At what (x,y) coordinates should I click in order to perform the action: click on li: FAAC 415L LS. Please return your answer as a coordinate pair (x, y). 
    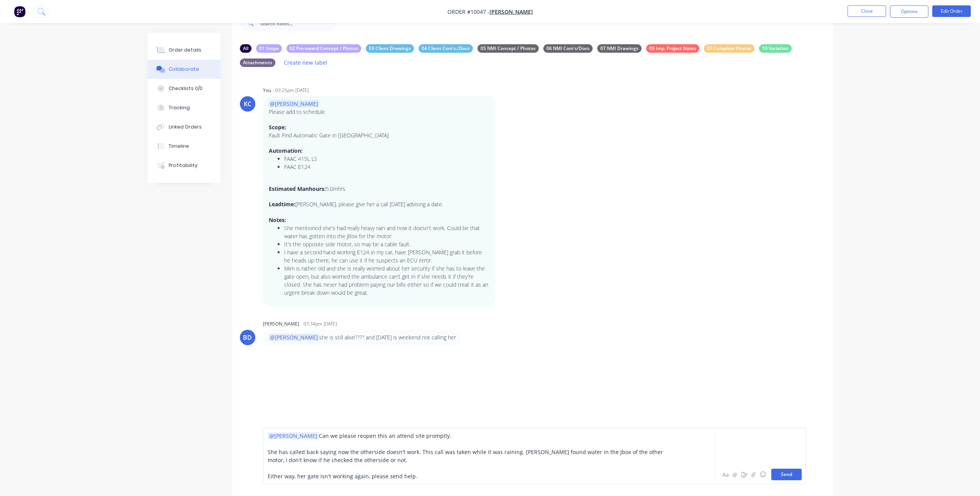
    Looking at the image, I should click on (387, 159).